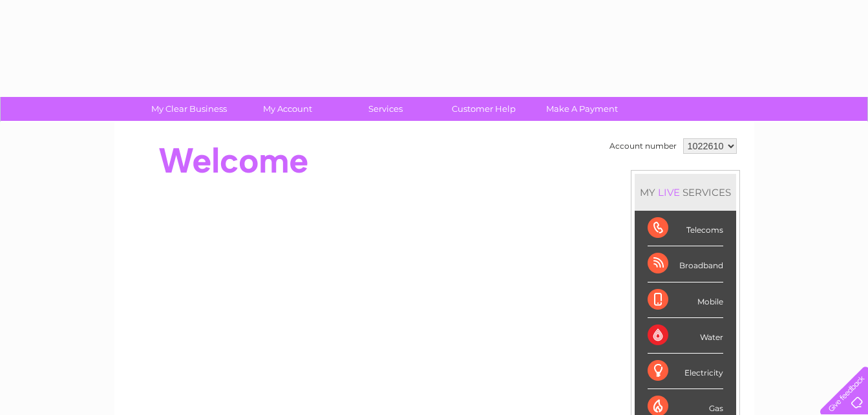 This screenshot has height=415, width=868. What do you see at coordinates (685, 264) in the screenshot?
I see `div: Broadband` at bounding box center [685, 264].